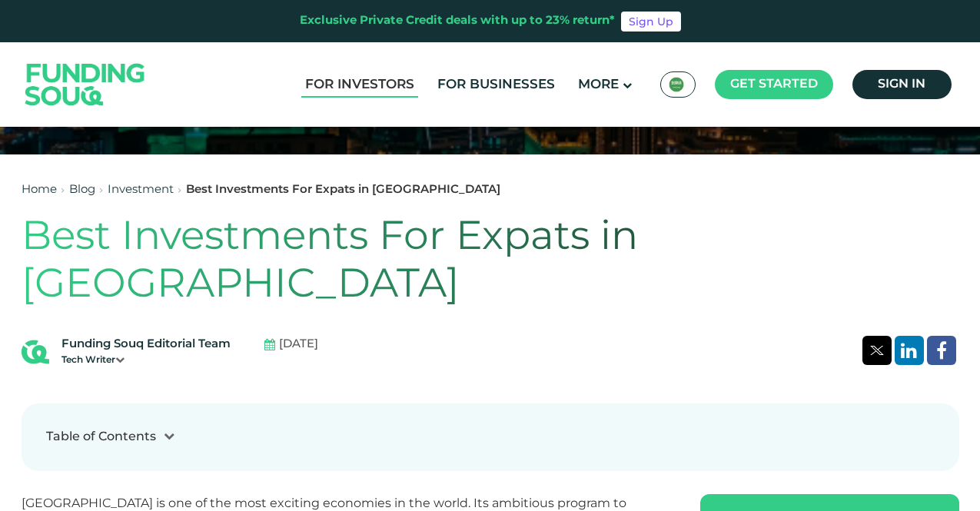 This screenshot has width=980, height=511. What do you see at coordinates (85, 83) in the screenshot?
I see `img: Logo` at bounding box center [85, 83].